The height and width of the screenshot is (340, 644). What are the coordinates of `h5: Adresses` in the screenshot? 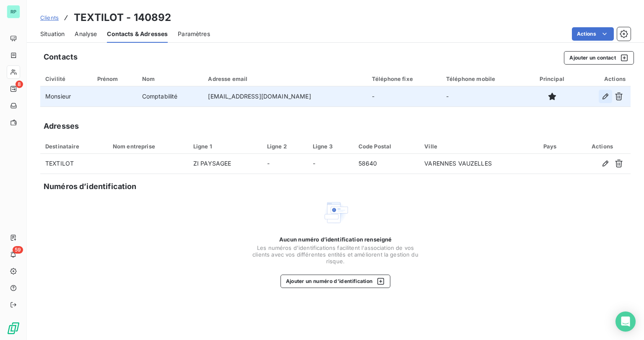 It's located at (61, 126).